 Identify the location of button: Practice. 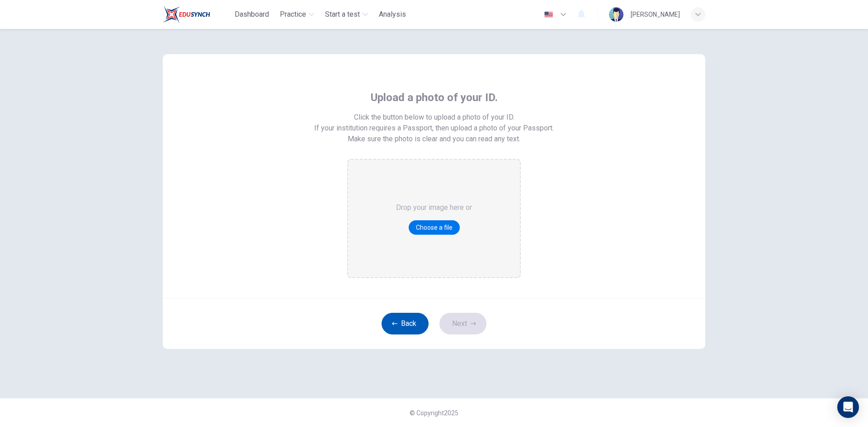
(297, 14).